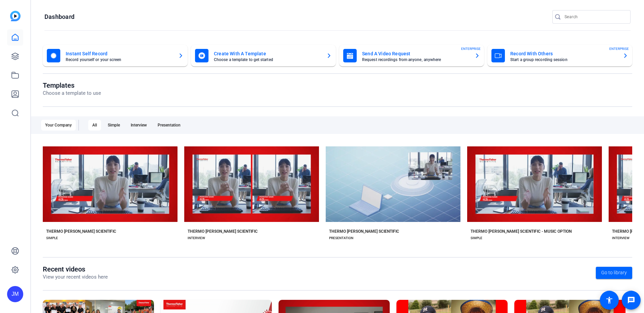 The height and width of the screenshot is (313, 644). Describe the element at coordinates (614, 272) in the screenshot. I see `a: Go to library` at that location.